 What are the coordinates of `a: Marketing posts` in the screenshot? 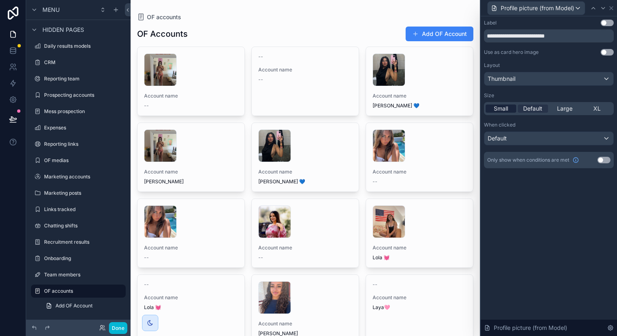 It's located at (78, 193).